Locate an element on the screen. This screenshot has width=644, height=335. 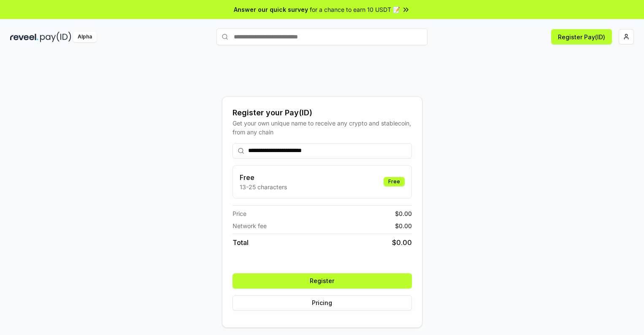
div: Alpha is located at coordinates (85, 37).